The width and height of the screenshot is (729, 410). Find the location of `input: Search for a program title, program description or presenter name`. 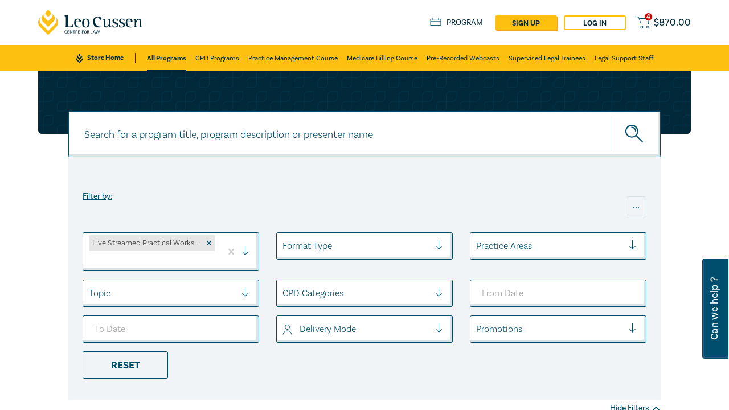

input: Search for a program title, program description or presenter name is located at coordinates (365, 134).